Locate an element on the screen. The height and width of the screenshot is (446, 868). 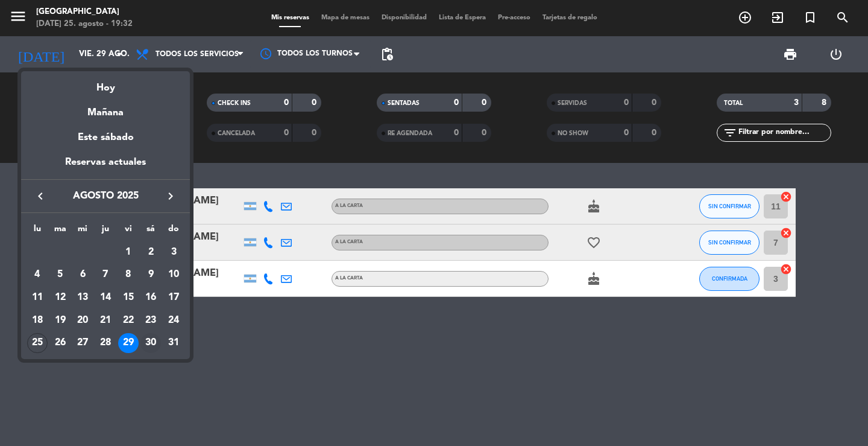
td: 6 de agosto de 2025 is located at coordinates (83, 275).